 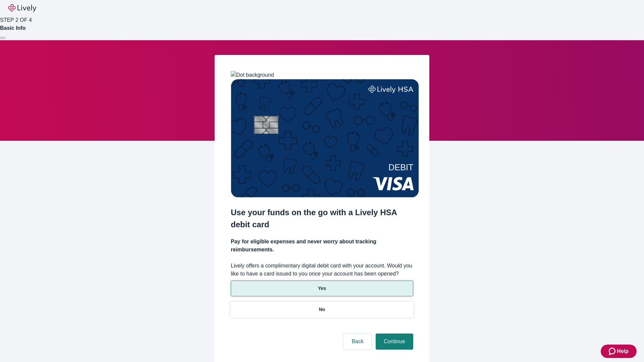 I want to click on button: No, so click(x=322, y=309).